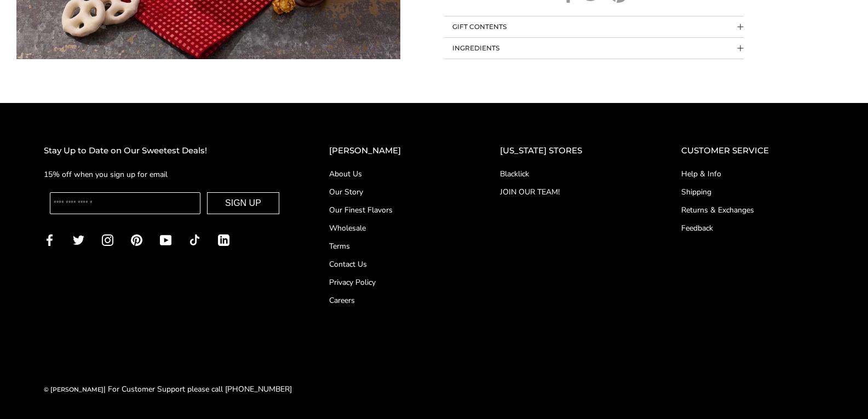 The image size is (868, 419). I want to click on p: 15% off when you sign up for email, so click(165, 174).